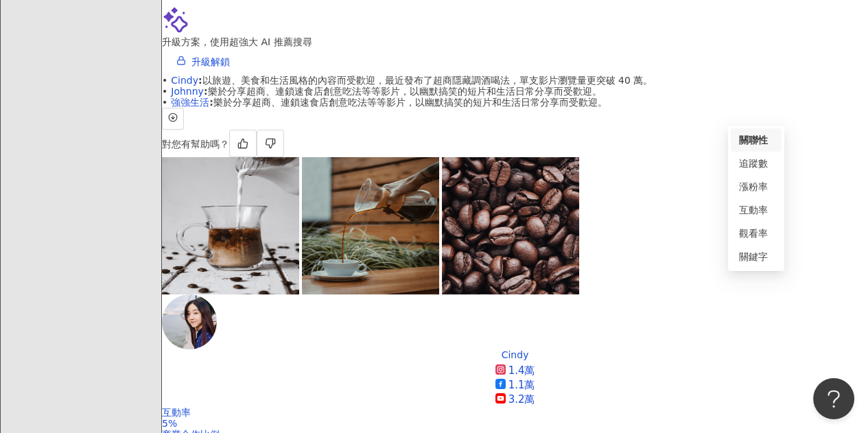 The image size is (868, 433). What do you see at coordinates (756, 140) in the screenshot?
I see `div: 關聯性` at bounding box center [756, 140].